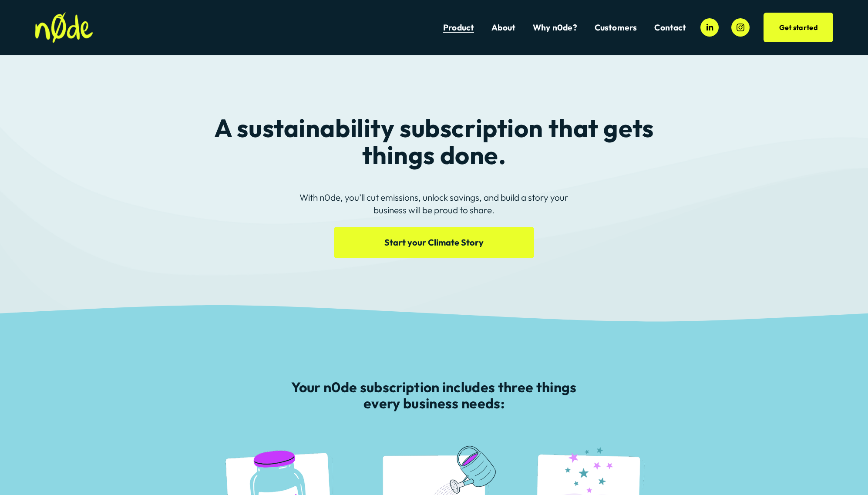  Describe the element at coordinates (434, 204) in the screenshot. I see `p: With n0de, you’ll cut emissions, unlock savings, and build a story your business will be proud to...` at that location.